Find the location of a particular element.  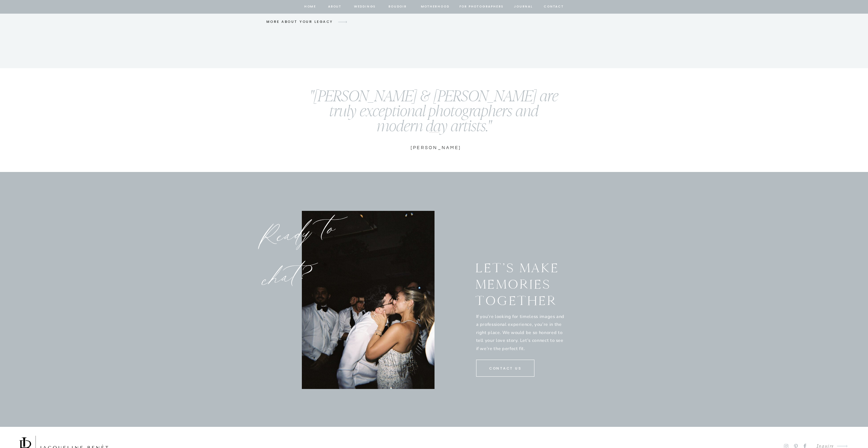

a: home is located at coordinates (310, 7).